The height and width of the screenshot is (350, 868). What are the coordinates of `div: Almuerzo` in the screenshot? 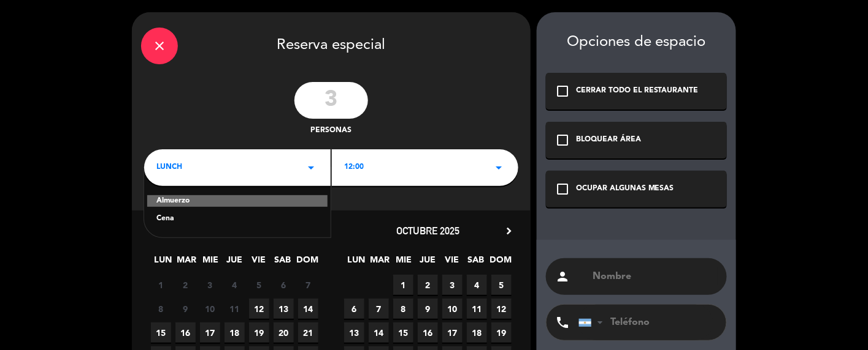 It's located at (237, 201).